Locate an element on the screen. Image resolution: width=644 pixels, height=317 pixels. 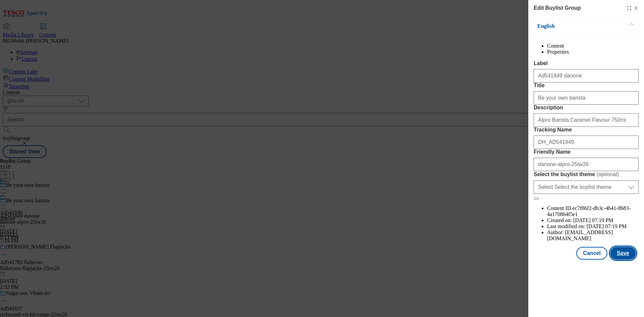
input: Enter Description is located at coordinates (586, 120).